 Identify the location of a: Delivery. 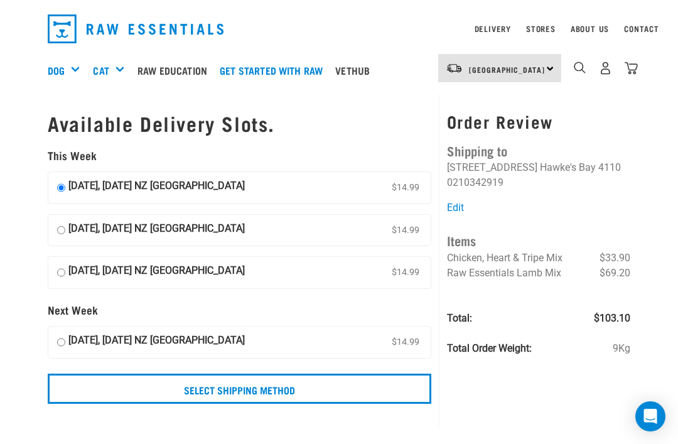
(493, 28).